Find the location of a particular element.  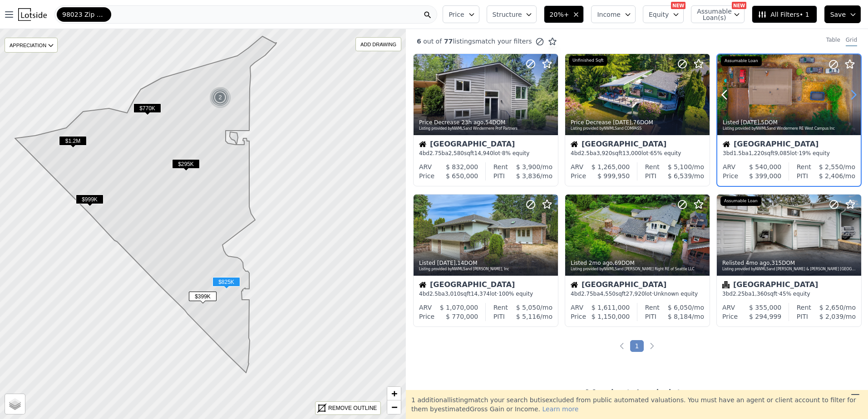

span: 27,920 is located at coordinates (636, 294).